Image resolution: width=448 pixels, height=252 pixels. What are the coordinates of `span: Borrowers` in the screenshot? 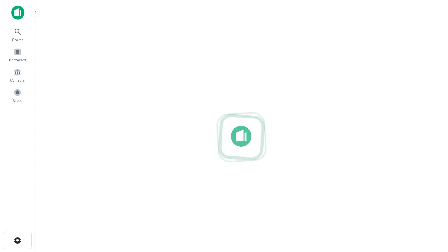 It's located at (18, 60).